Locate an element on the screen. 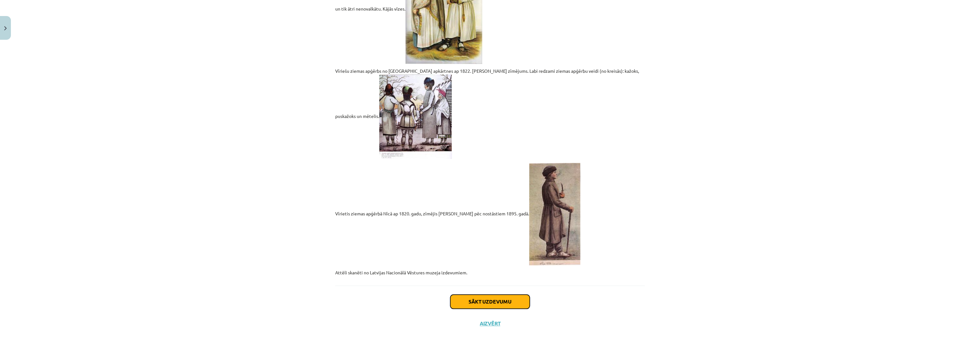 Image resolution: width=980 pixels, height=350 pixels. img: AD_4nXfvfK5WEKBVHzxwo1jpZY0HxfMcouaagvHqguu6t2zPmvnEDE7IwVgyrKapXyi6o3v32Cst6tpzOi61QbJNAQtMjKmCm... is located at coordinates (555, 214).